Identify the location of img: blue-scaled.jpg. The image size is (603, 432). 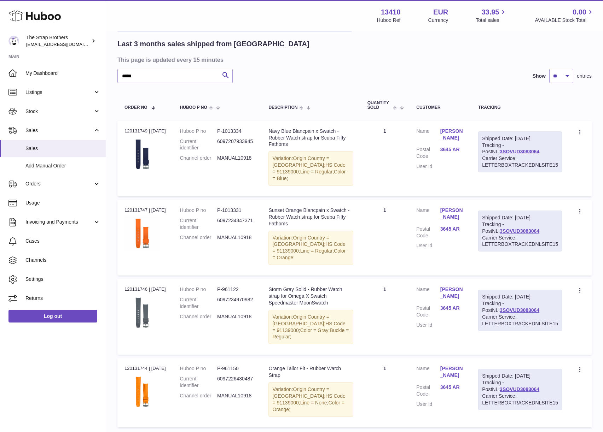
(142, 154).